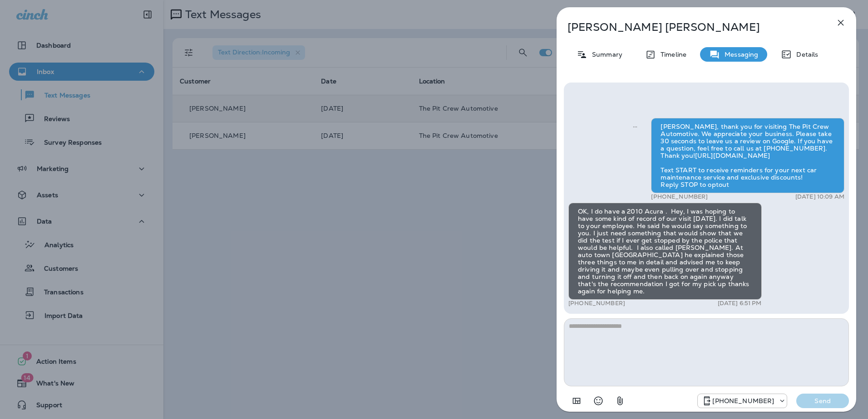  What do you see at coordinates (577, 401) in the screenshot?
I see `button: Add in a premade template` at bounding box center [577, 401].